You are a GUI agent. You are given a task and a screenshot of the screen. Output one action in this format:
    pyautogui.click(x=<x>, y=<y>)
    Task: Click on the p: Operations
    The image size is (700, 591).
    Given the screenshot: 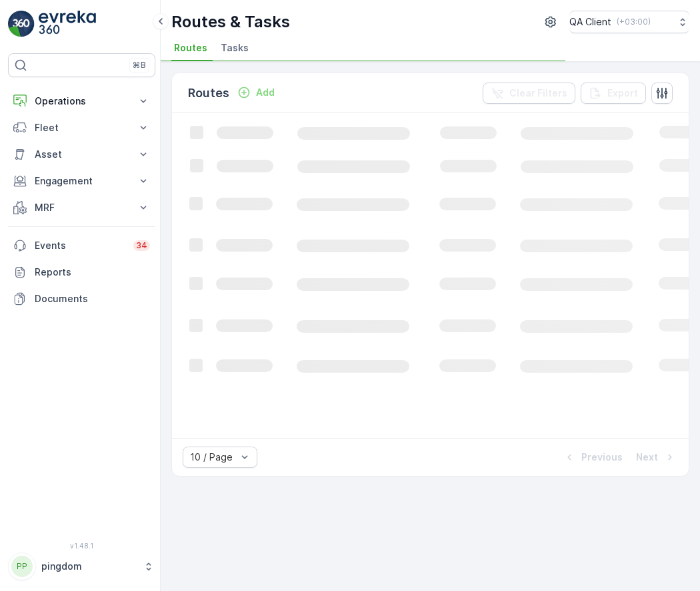 What is the action you would take?
    pyautogui.click(x=81, y=102)
    